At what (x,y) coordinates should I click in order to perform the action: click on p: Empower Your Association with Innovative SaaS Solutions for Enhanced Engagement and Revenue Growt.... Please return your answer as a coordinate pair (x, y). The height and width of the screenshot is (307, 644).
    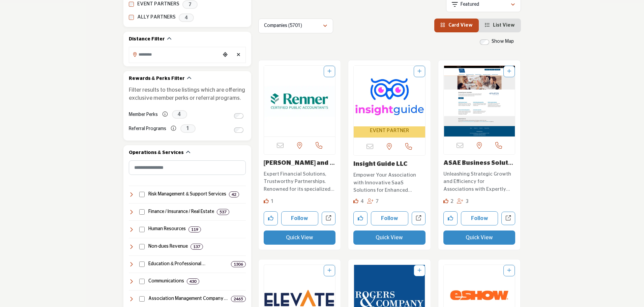
    Looking at the image, I should click on (390, 183).